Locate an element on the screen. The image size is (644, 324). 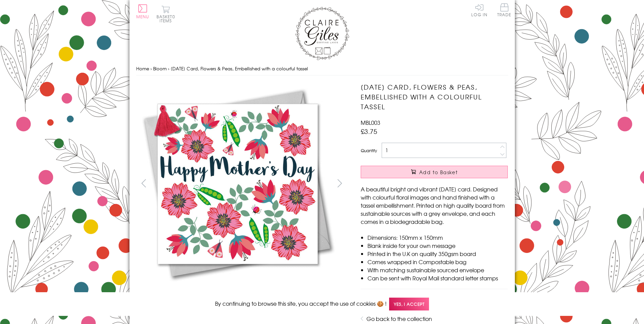
label: Quantity is located at coordinates (369, 151).